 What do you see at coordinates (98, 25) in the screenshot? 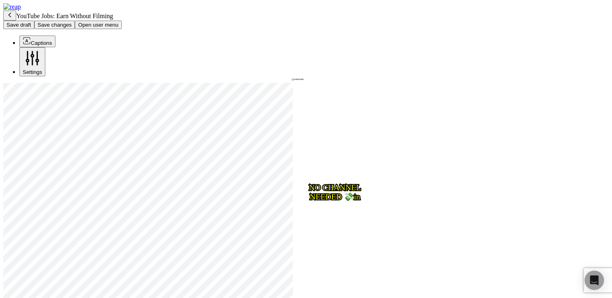
I see `button: Open user menu` at bounding box center [98, 25].